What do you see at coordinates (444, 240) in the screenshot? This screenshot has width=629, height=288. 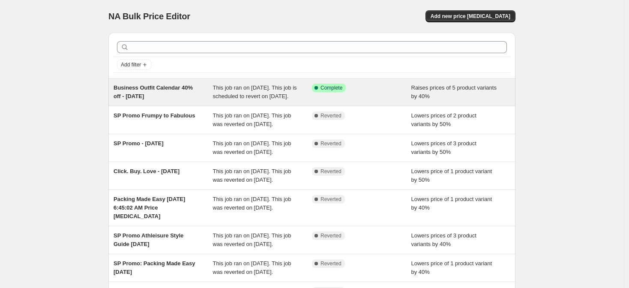 I see `span: Lowers prices of 3 product variants by 40%` at bounding box center [444, 240].